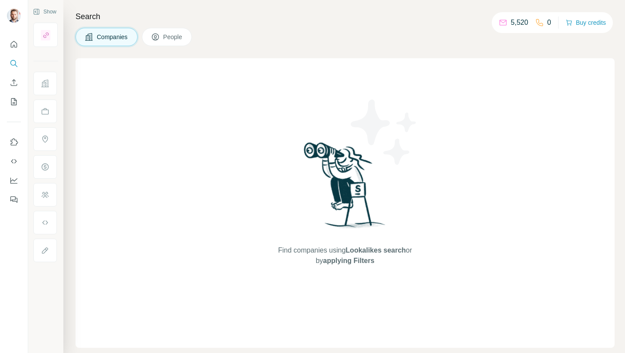  Describe the element at coordinates (112, 37) in the screenshot. I see `span: Companies` at that location.